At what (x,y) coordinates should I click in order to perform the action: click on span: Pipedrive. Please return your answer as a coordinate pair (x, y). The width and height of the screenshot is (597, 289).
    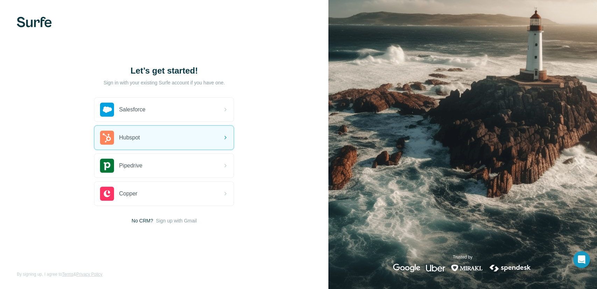
    Looking at the image, I should click on (130, 165).